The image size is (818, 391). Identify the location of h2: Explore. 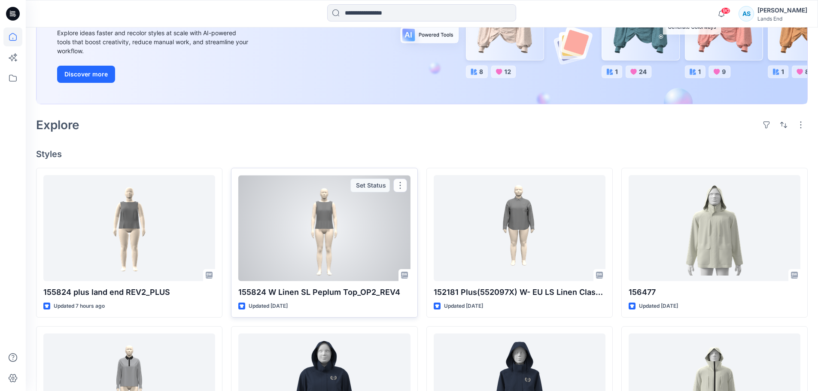
(58, 125).